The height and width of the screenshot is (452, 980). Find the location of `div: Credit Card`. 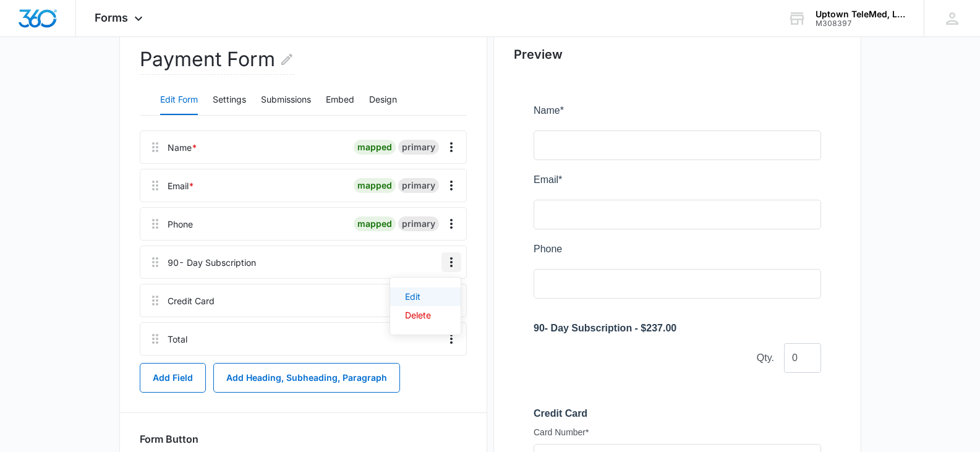

div: Credit Card is located at coordinates (191, 301).